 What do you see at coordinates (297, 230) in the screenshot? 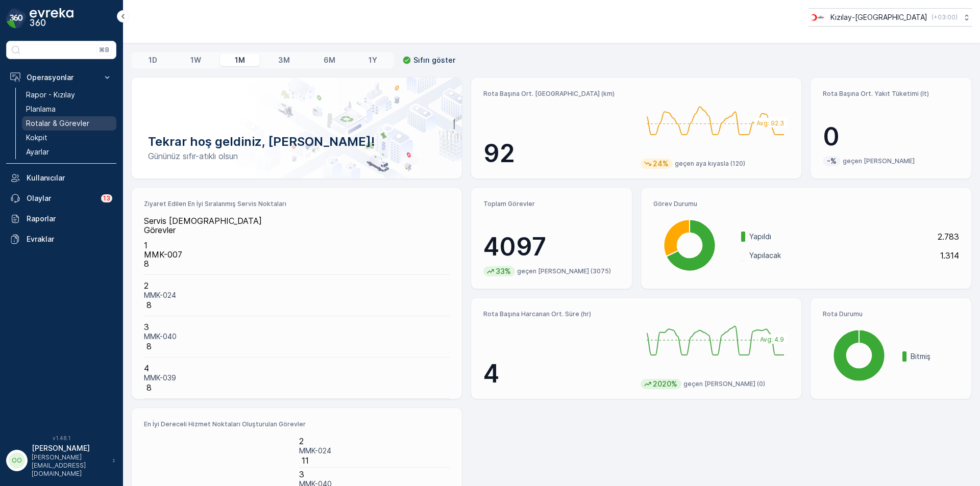
I see `p: Görevler` at bounding box center [297, 230].